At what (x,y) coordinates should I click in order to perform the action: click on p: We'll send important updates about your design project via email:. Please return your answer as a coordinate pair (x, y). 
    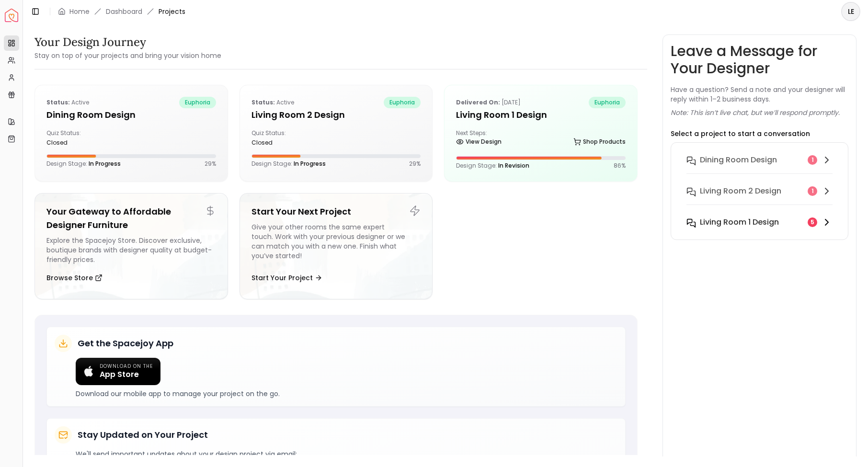
    Looking at the image, I should click on (346, 454).